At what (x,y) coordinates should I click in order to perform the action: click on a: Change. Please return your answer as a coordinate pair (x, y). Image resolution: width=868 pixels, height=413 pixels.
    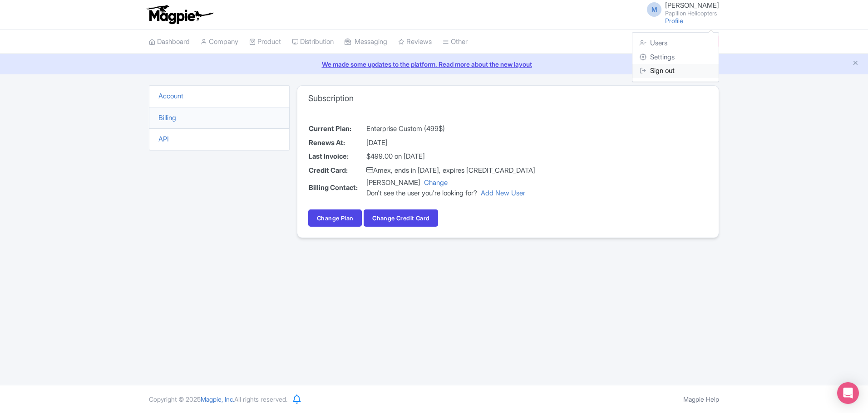
    Looking at the image, I should click on (436, 182).